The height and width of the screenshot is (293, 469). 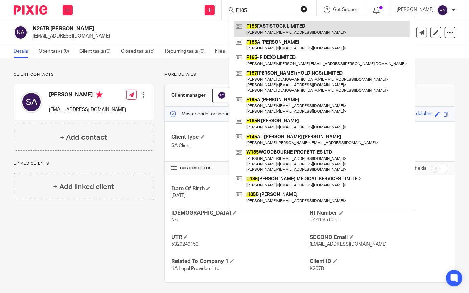 I want to click on a: Client tasks (0), so click(x=98, y=51).